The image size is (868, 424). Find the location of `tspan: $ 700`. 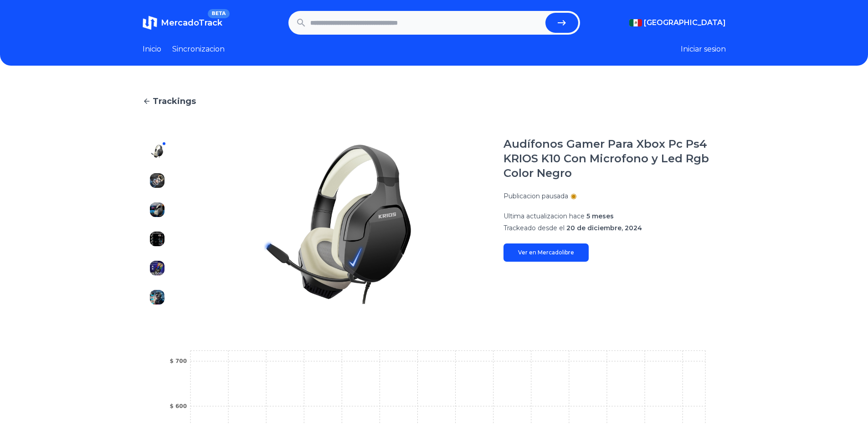

tspan: $ 700 is located at coordinates (178, 361).